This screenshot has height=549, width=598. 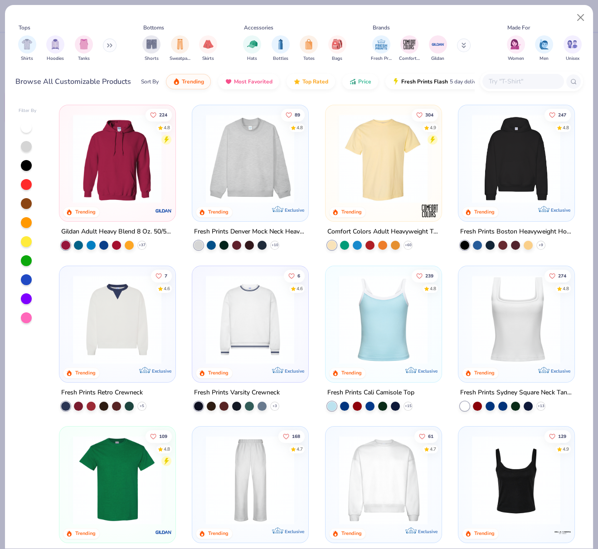 I want to click on img: Bella + Canvas logo, so click(x=562, y=532).